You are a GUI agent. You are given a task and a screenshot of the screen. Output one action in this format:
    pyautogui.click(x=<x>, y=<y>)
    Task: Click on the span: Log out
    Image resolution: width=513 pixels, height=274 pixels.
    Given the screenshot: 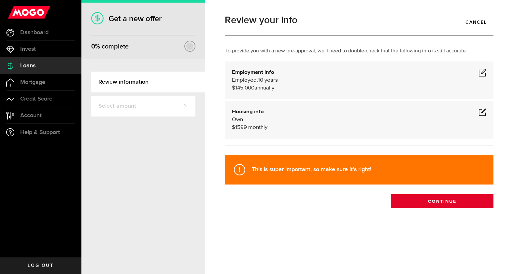 What is the action you would take?
    pyautogui.click(x=40, y=266)
    